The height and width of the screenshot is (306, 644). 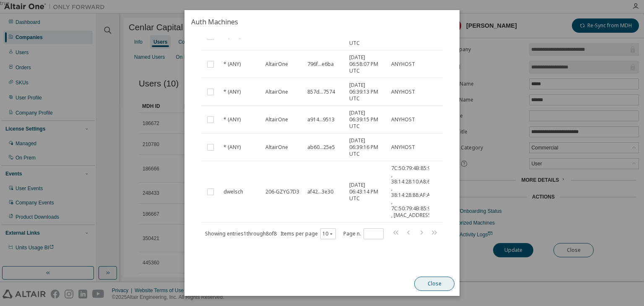 I want to click on span: 857d...7574, so click(x=321, y=92).